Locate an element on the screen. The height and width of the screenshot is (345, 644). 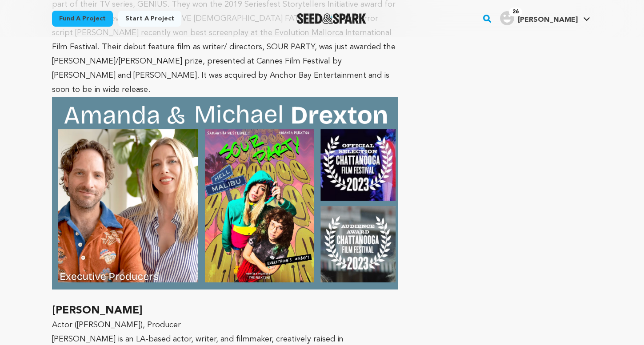
a: Start a project is located at coordinates (150, 19).